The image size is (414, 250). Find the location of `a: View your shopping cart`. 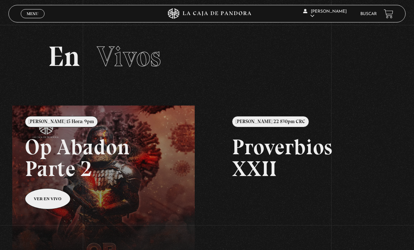

a: View your shopping cart is located at coordinates (388, 14).